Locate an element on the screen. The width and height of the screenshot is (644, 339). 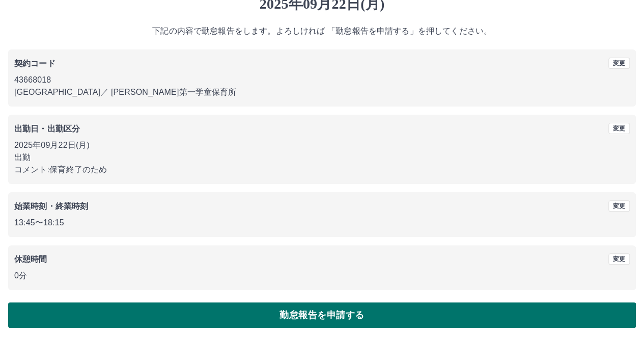
p: 下記の内容で勤怠報告をします。よろしければ 「勤怠報告を申請する」を押してください。 is located at coordinates (322, 31).